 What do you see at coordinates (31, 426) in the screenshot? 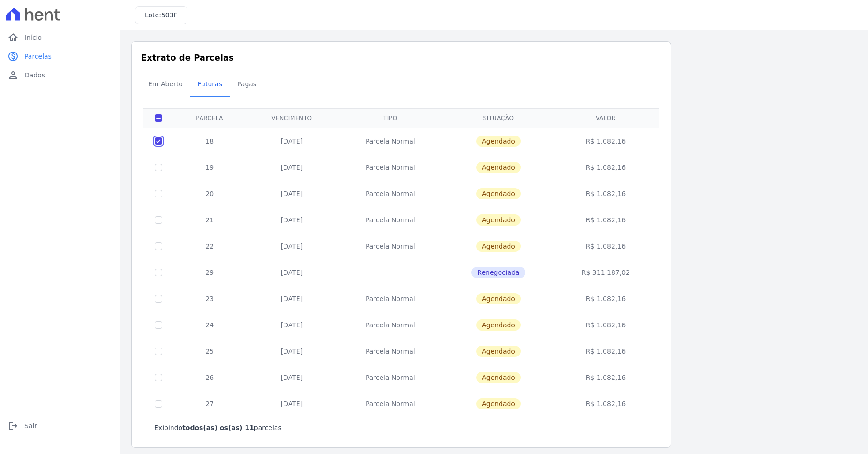
I see `span: Sair` at bounding box center [31, 426].